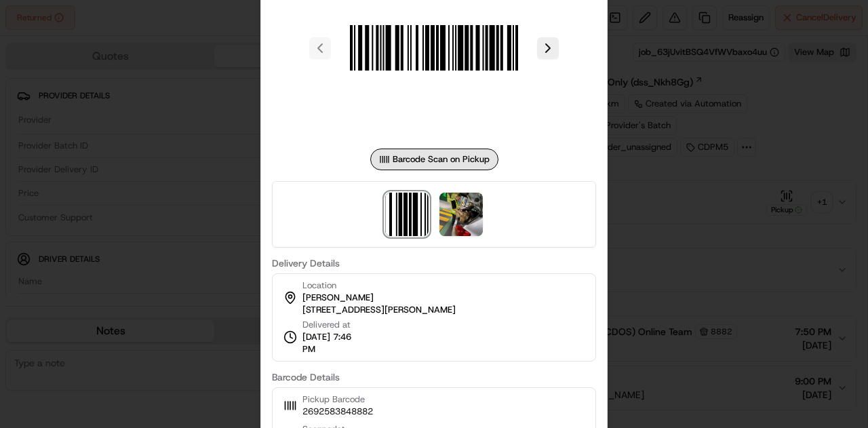  I want to click on button: photo_proof_of_delivery image, so click(461, 214).